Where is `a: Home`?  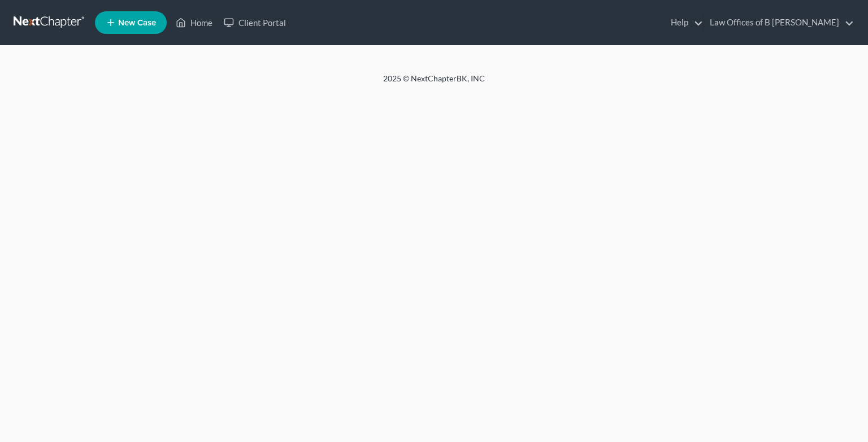
a: Home is located at coordinates (194, 23).